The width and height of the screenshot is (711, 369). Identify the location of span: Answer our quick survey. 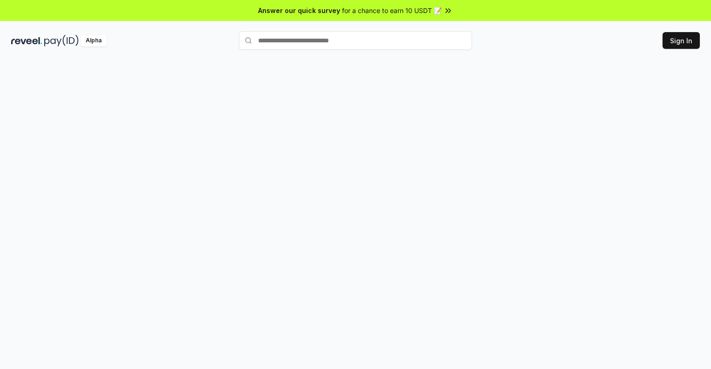
(299, 10).